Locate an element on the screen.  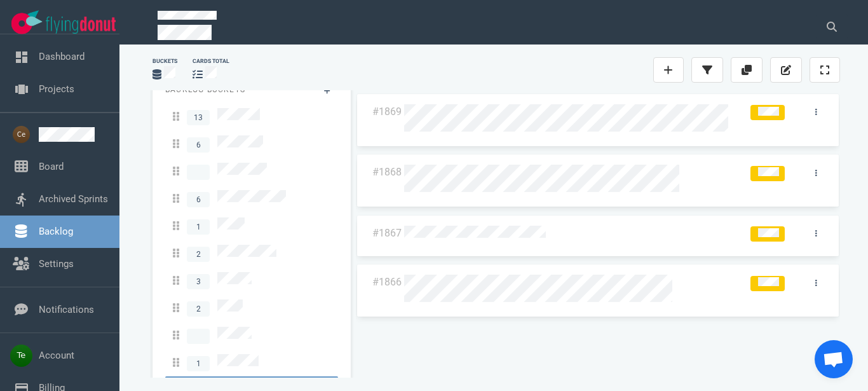
div: Buckets is located at coordinates (165, 61).